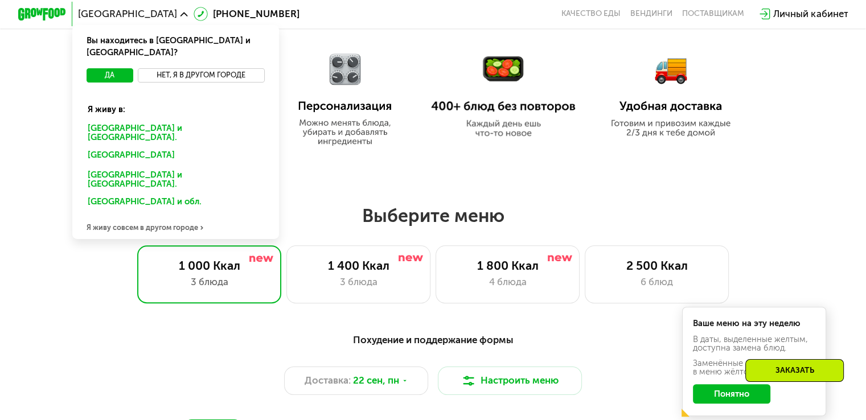 This screenshot has height=420, width=866. I want to click on a: Качество еды, so click(591, 14).